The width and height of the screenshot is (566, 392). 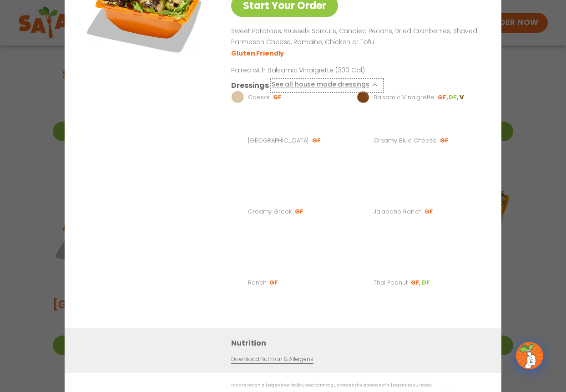 I want to click on p: Jalapeño Ranch, so click(x=398, y=212).